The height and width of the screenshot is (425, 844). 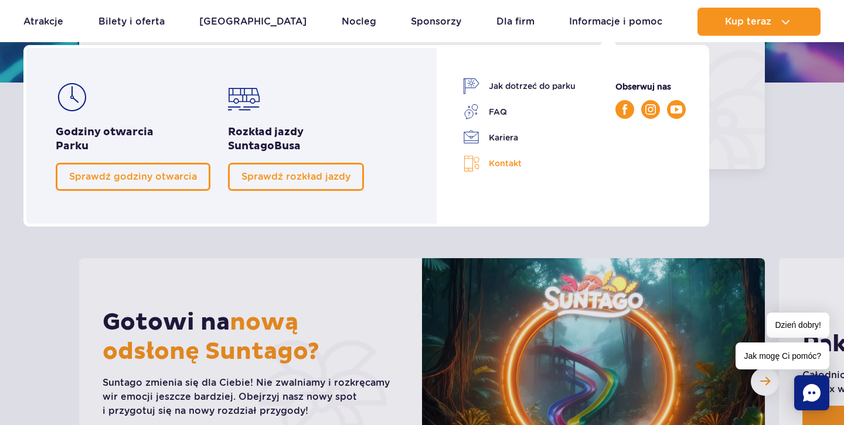 What do you see at coordinates (650, 110) in the screenshot?
I see `img: Instagram` at bounding box center [650, 110].